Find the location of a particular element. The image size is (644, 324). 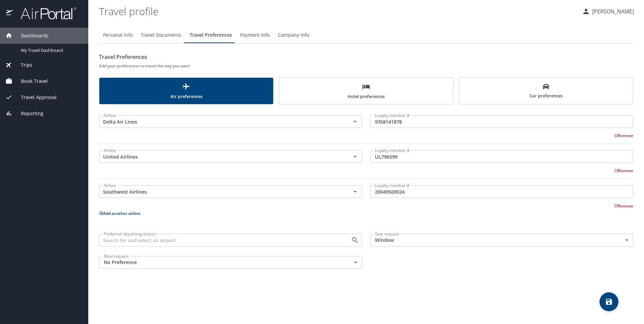

span: Travel Approval is located at coordinates (35, 97).